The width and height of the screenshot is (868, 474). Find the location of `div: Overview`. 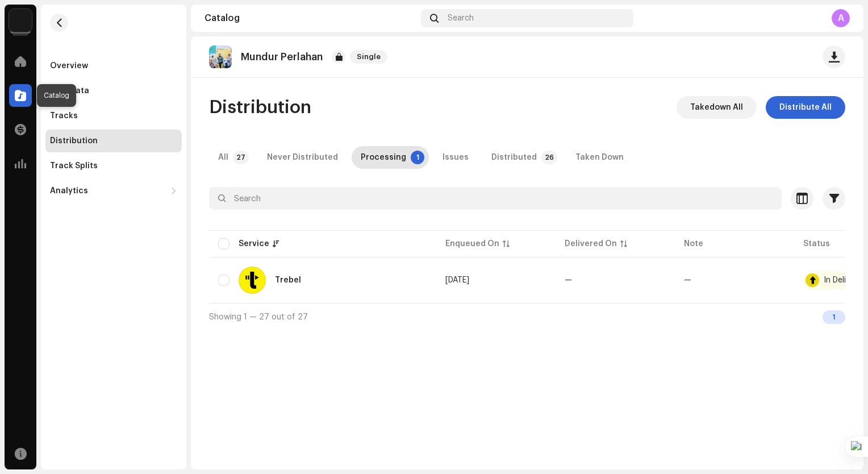

div: Overview is located at coordinates (69, 66).